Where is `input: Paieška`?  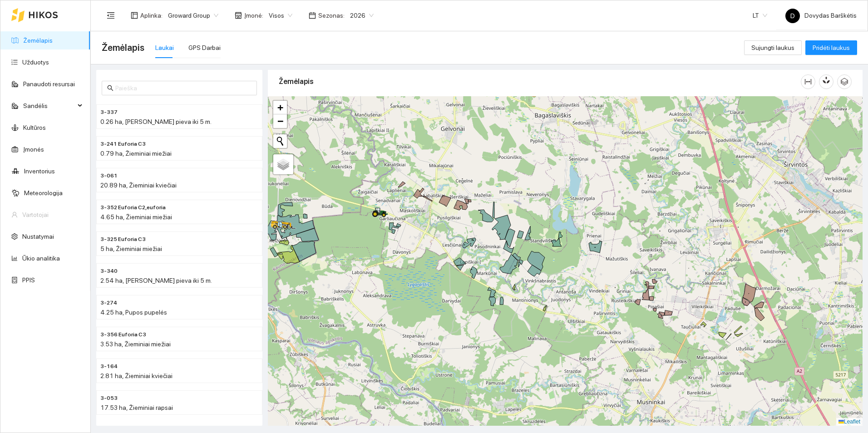
input: Paieška is located at coordinates (184, 88).